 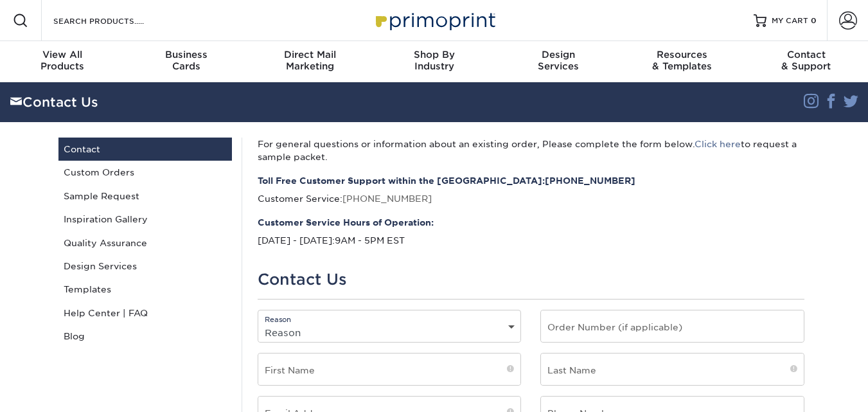 What do you see at coordinates (531, 190) in the screenshot?
I see `p: Customer Service:` at bounding box center [531, 190].